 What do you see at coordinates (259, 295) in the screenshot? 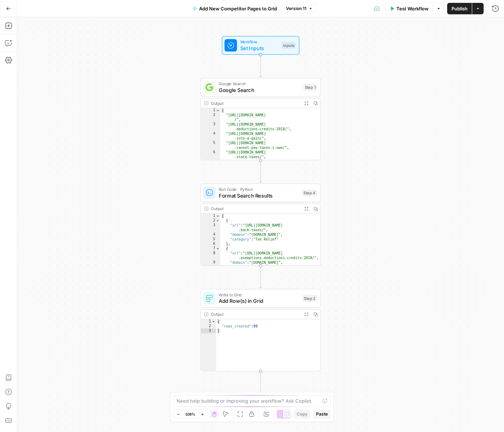
I see `span: Write to Grid` at bounding box center [259, 295].